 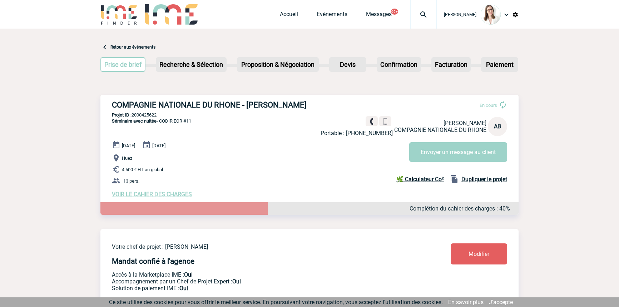 I want to click on span: 13 pers., so click(x=131, y=181).